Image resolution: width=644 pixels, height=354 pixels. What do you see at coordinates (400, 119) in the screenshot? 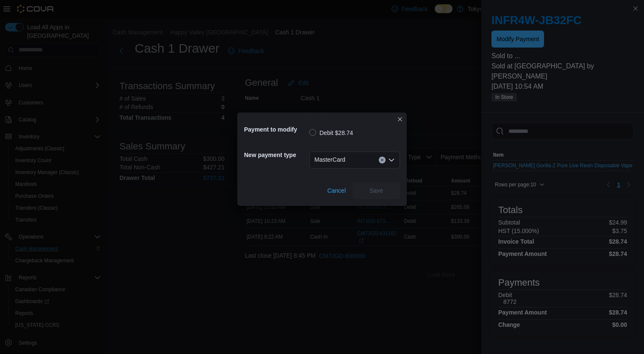
I see `button: Closes this modal window` at bounding box center [400, 119].